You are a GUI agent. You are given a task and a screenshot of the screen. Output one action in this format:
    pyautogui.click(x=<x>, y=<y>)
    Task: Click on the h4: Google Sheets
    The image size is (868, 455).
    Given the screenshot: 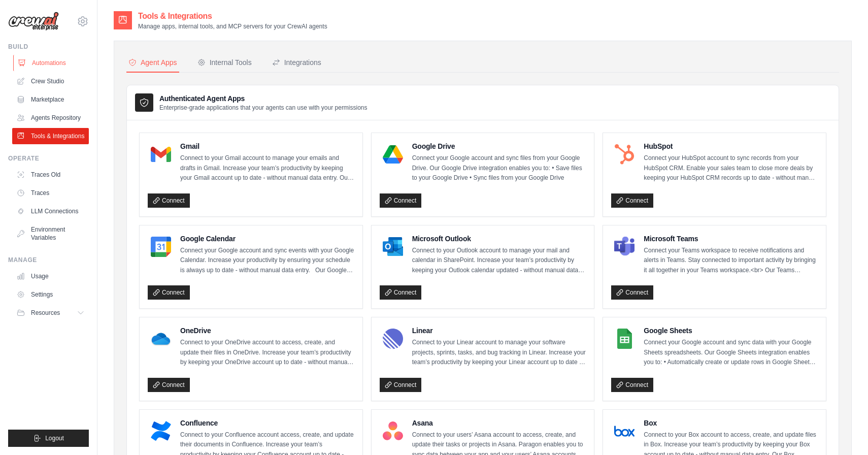 What is the action you would take?
    pyautogui.click(x=730, y=330)
    